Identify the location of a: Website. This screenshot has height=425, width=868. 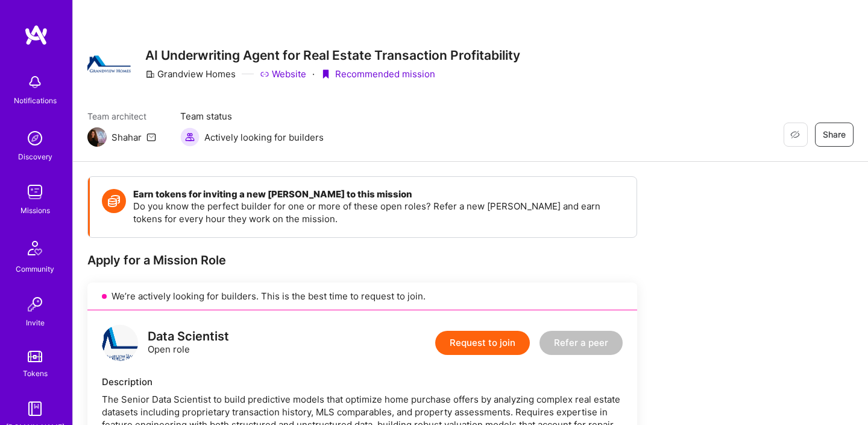
(283, 74).